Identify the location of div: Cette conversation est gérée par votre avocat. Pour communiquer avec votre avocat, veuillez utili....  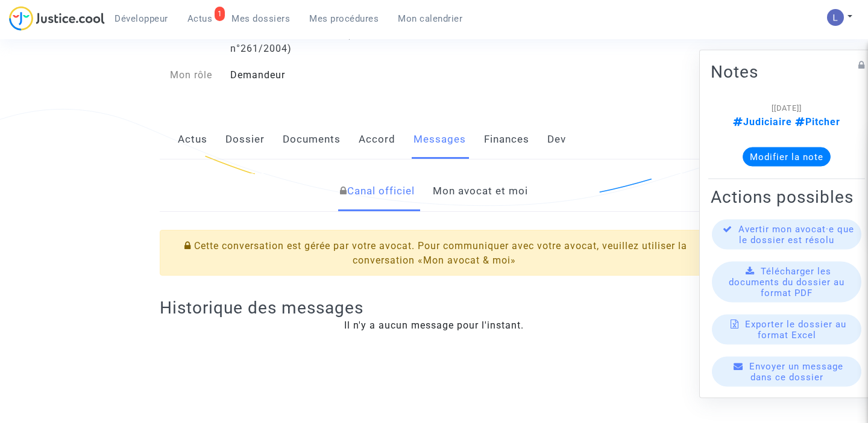
(434, 253).